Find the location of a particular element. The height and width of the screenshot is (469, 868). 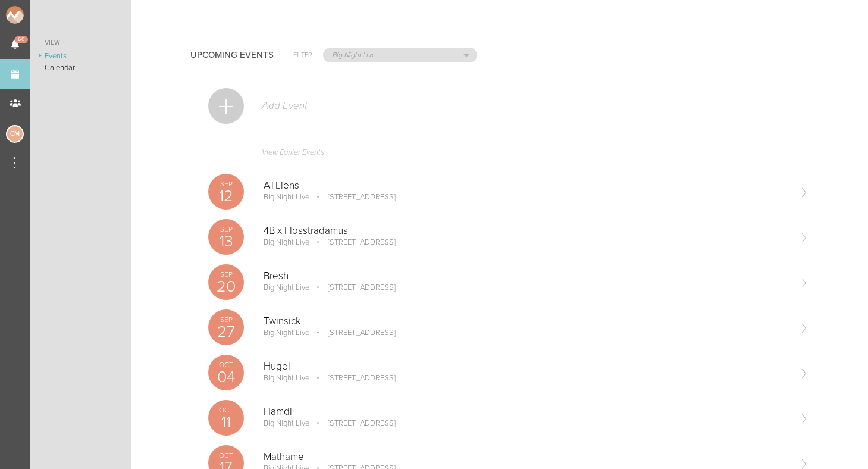

p: 11 is located at coordinates (226, 422).